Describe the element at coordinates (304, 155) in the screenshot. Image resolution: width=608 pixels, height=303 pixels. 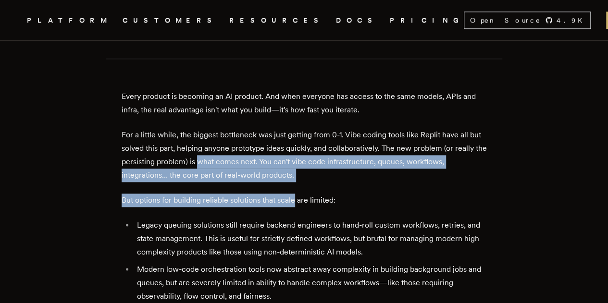
I see `p: For a little while, the biggest bottleneck was just getting from 0-1. Vibe coding tools like Repl...` at that location.